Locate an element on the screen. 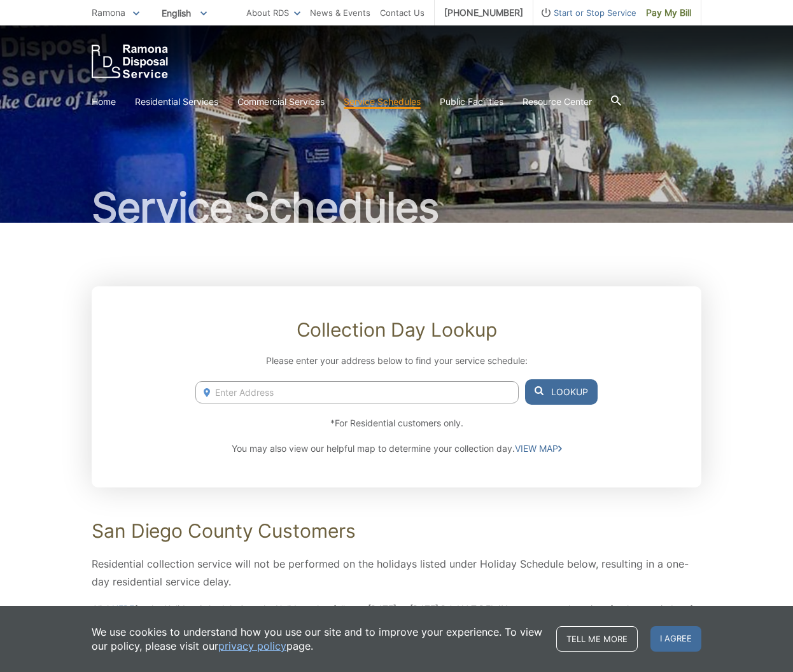  p: You may also view our helpful map to determine your collection day. is located at coordinates (397, 449).